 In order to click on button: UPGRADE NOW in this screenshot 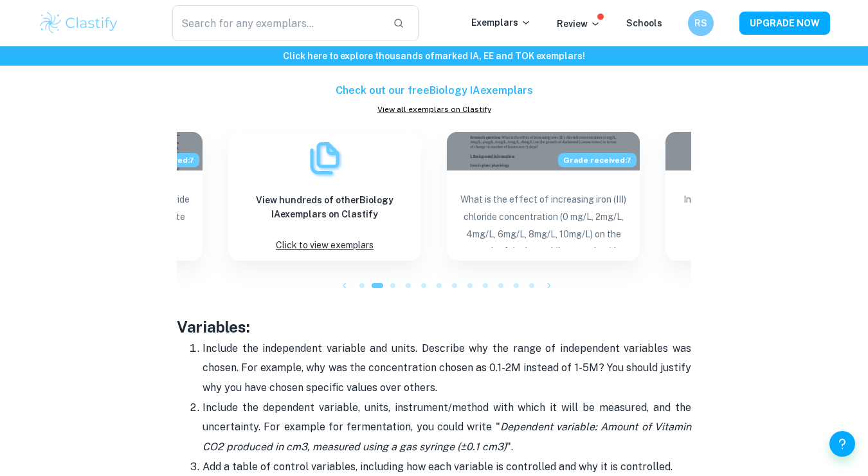, I will do `click(784, 23)`.